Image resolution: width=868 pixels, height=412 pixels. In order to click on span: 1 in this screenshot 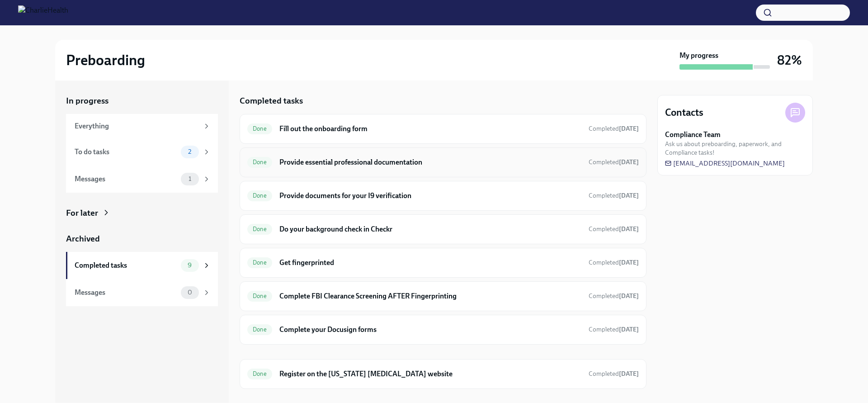, I will do `click(190, 179)`.